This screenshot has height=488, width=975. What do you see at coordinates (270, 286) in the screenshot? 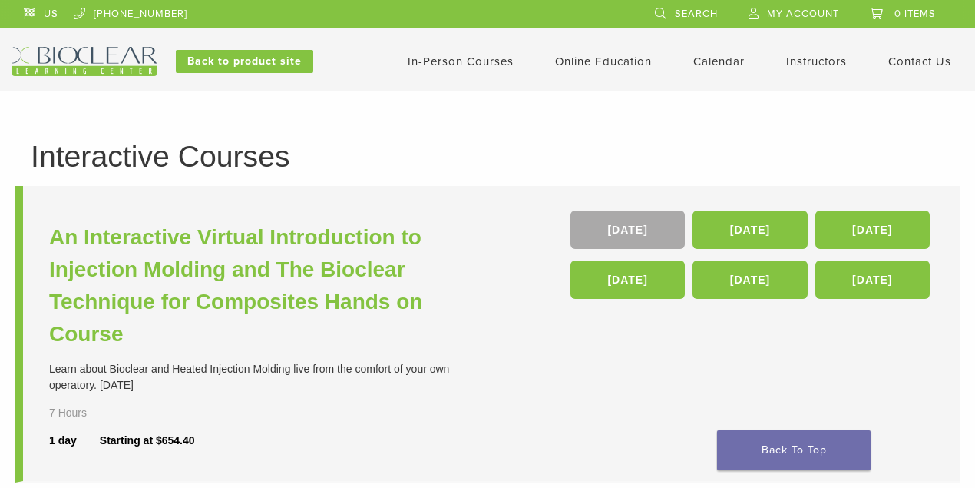
I see `h3: An Interactive Virtual Introduction to Injection Molding and The Bioclear Technique for Composite...` at bounding box center [270, 286].